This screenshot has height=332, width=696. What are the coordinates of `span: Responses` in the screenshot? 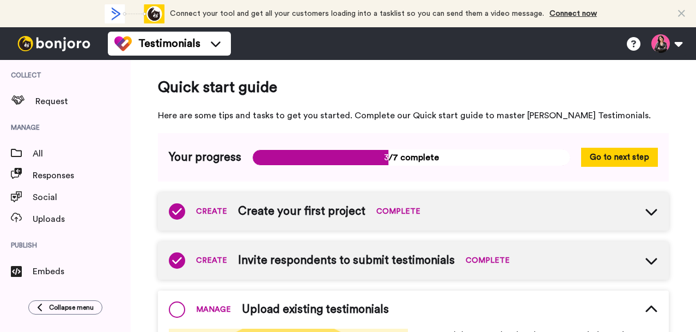 It's located at (82, 175).